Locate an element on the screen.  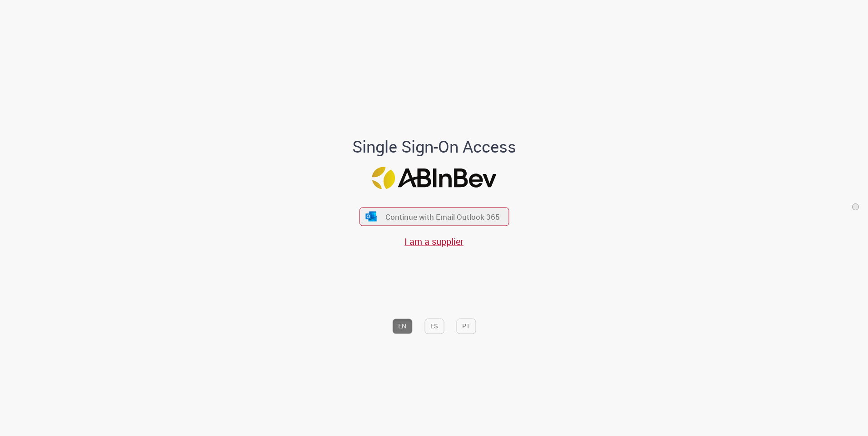
button: ícone Azure/Microsoft 360 Continue with Email Outlook 365 is located at coordinates (434, 216).